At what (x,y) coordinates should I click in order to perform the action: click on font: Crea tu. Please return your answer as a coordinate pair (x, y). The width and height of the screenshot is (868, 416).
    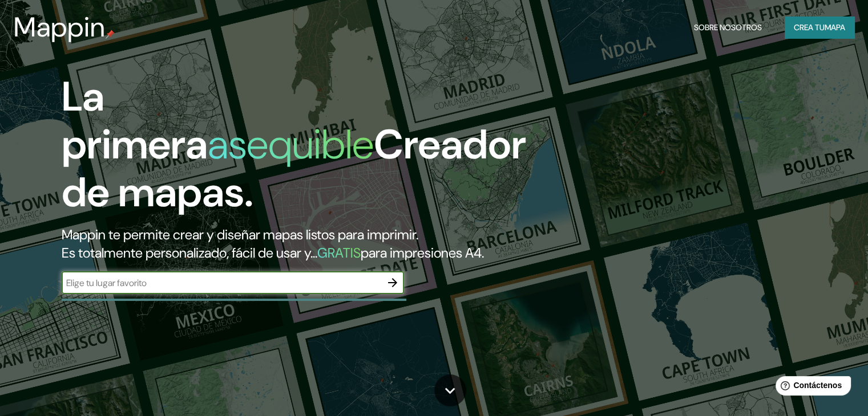
    Looking at the image, I should click on (809, 27).